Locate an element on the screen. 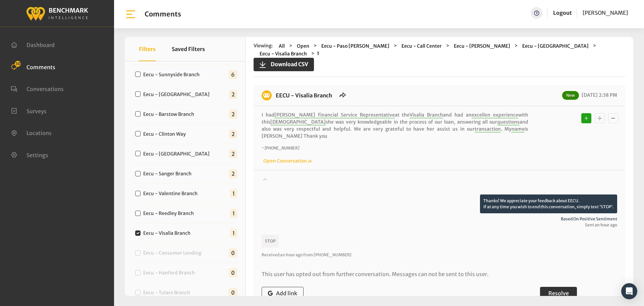 The width and height of the screenshot is (644, 306). a: Surveys is located at coordinates (28, 110).